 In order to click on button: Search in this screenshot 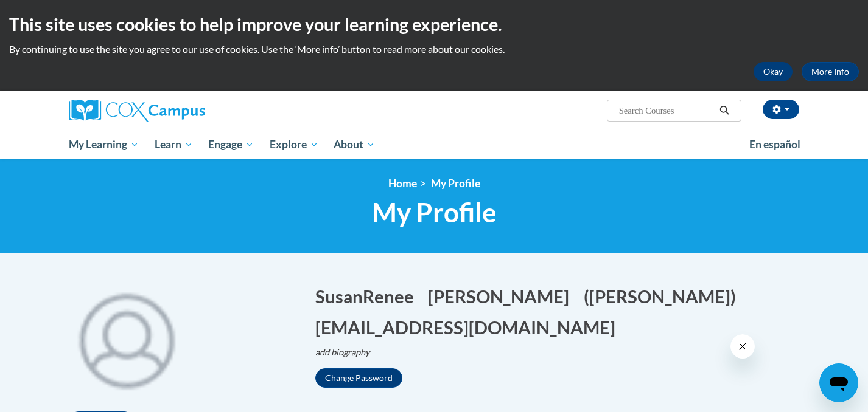, I will do `click(724, 111)`.